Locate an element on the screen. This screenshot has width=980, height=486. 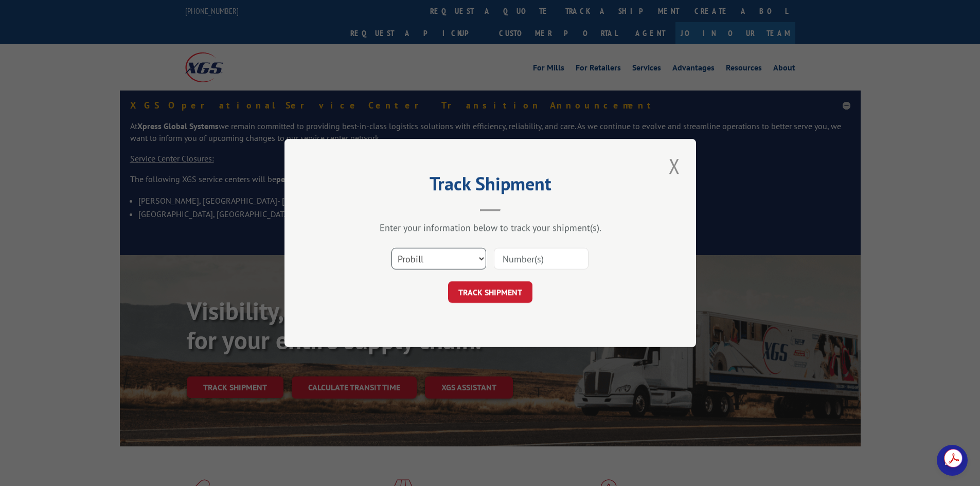
button: Close modal is located at coordinates (675, 166).